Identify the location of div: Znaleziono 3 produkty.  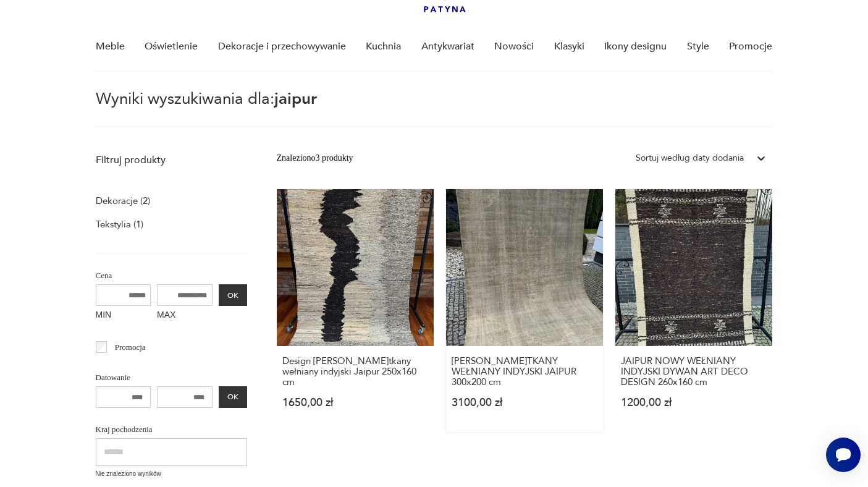
(316, 158).